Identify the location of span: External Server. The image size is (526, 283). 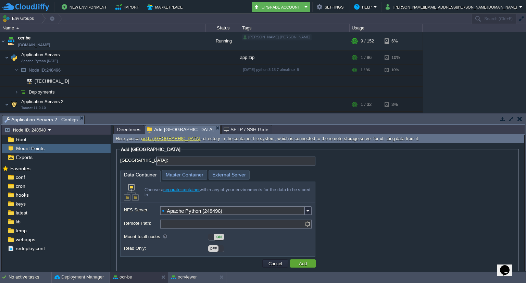
(229, 175).